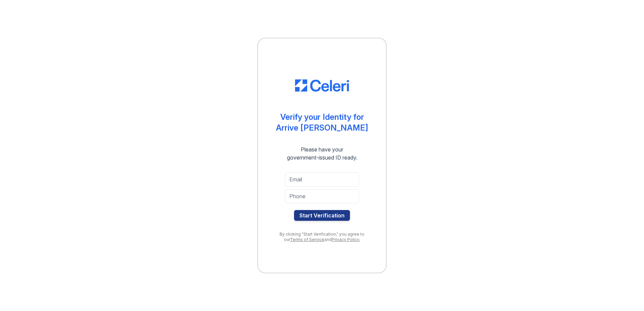 This screenshot has height=311, width=644. I want to click on a: Terms of Service, so click(307, 239).